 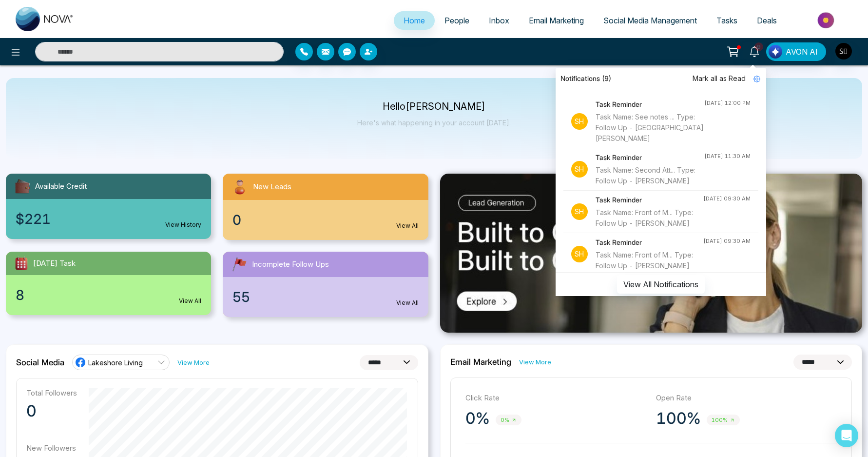 I want to click on a: New Leads0View All, so click(x=325, y=207).